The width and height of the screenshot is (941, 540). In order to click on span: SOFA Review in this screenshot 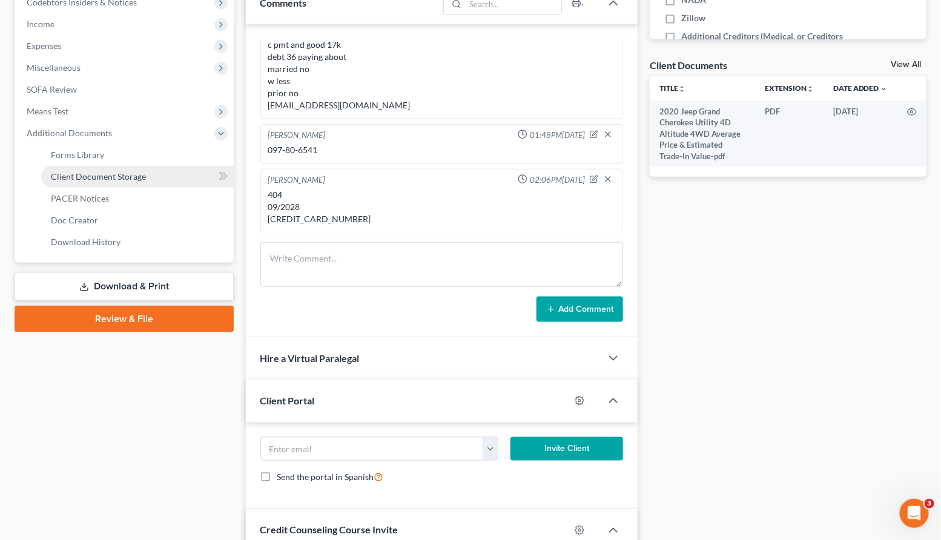, I will do `click(51, 89)`.